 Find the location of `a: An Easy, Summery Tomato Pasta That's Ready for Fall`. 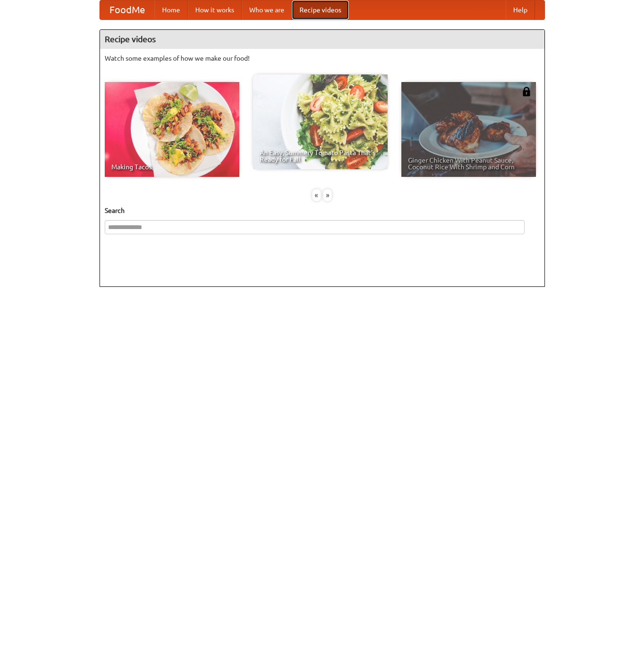

a: An Easy, Summery Tomato Pasta That's Ready for Fall is located at coordinates (321, 122).